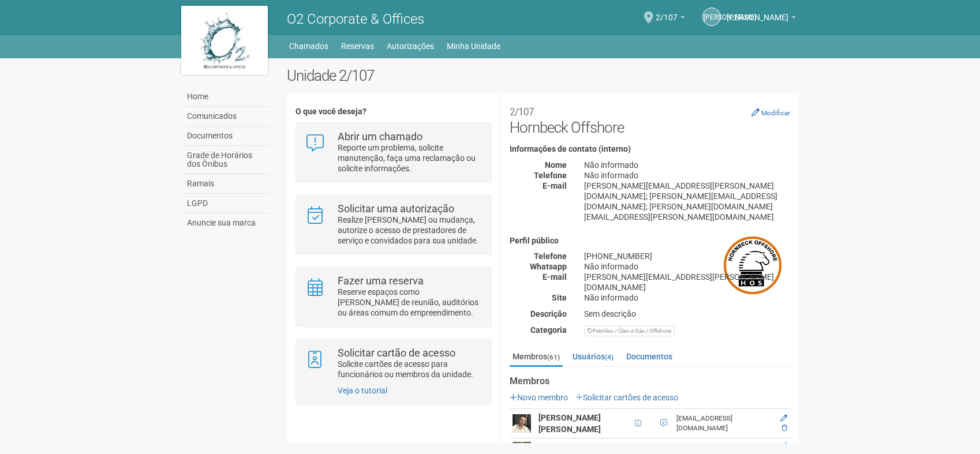  I want to click on a: Comunicados, so click(227, 117).